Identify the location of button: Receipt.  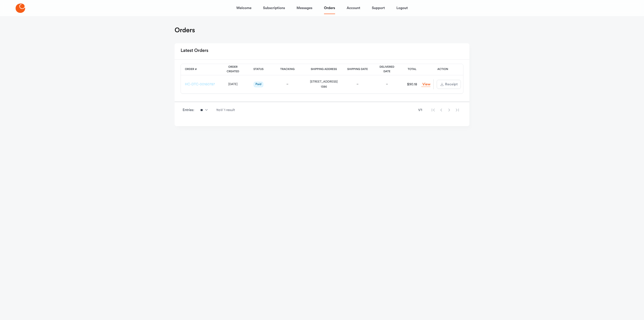
(449, 84).